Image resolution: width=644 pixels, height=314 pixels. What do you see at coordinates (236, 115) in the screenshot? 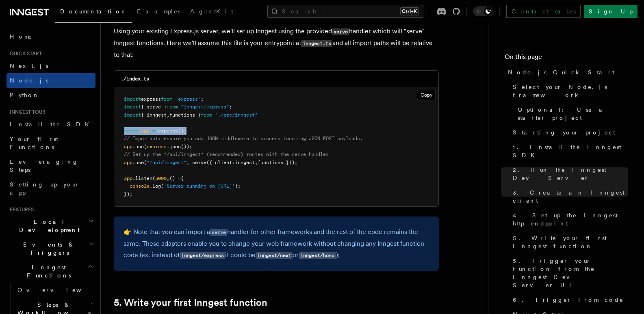
I see `span: "./src/inngest"` at bounding box center [236, 115].